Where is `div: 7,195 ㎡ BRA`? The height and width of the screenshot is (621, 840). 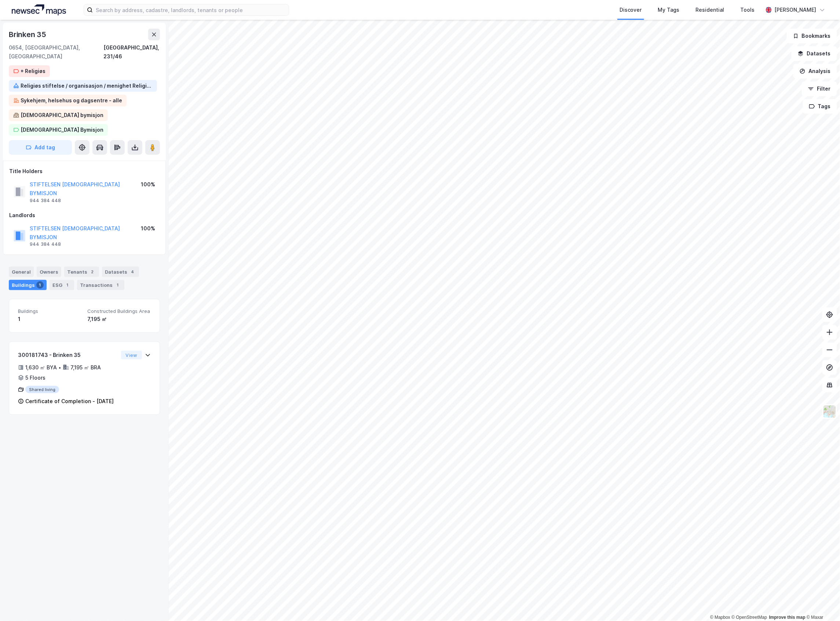
div: 7,195 ㎡ BRA is located at coordinates (85, 368).